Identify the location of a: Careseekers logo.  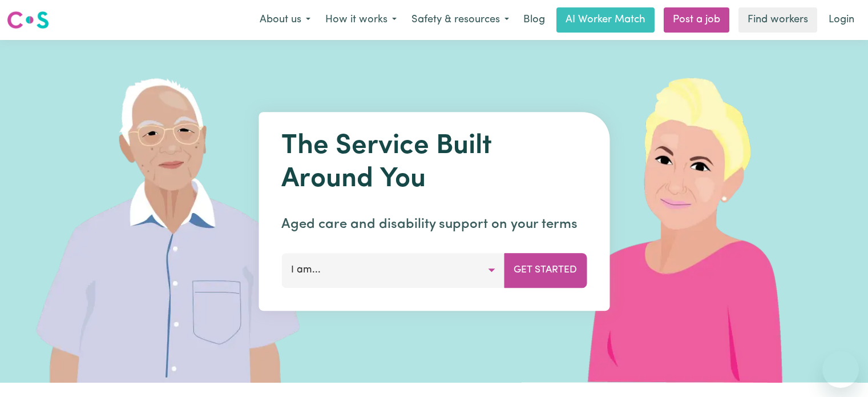
(28, 20).